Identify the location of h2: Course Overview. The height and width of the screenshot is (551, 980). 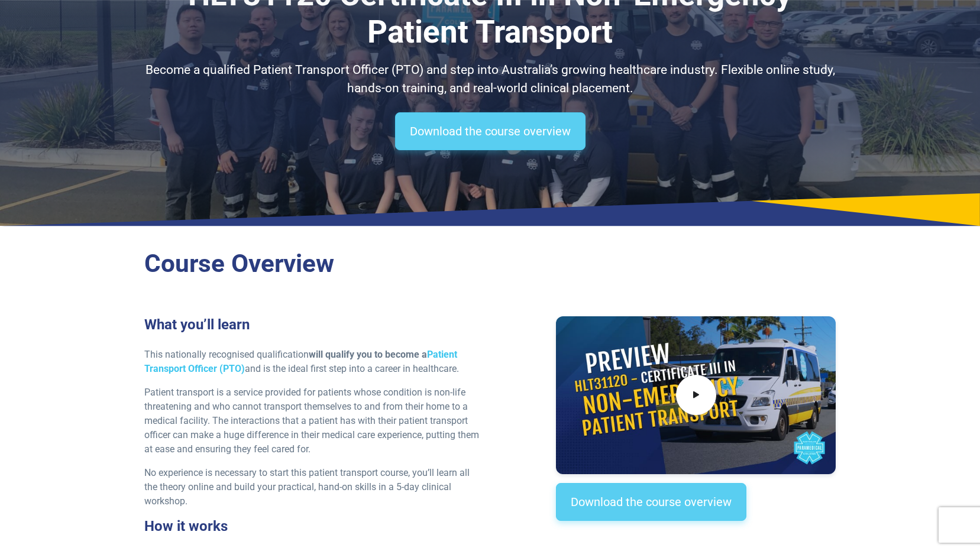
(490, 264).